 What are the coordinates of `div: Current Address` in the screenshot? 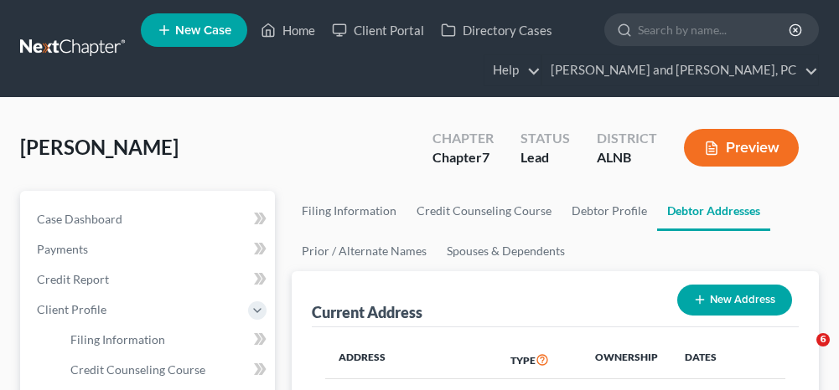 It's located at (367, 313).